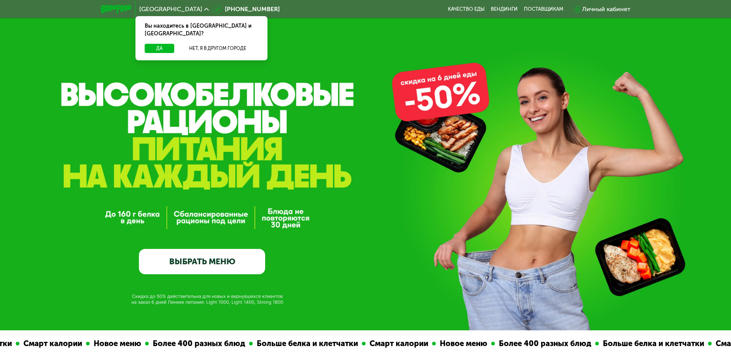 The image size is (731, 353). I want to click on a: ВЫБРАТЬ МЕНЮ, so click(202, 261).